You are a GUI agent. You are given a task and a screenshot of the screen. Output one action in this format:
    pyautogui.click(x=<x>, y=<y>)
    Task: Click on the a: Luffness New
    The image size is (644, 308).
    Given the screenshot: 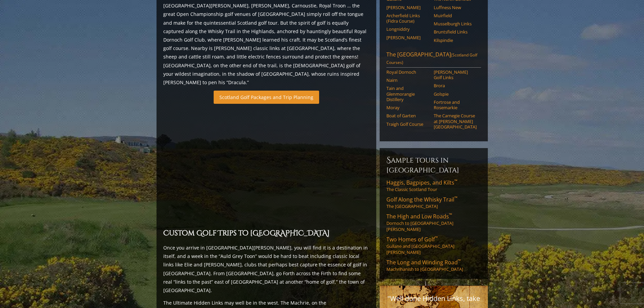 What is the action you would take?
    pyautogui.click(x=455, y=7)
    